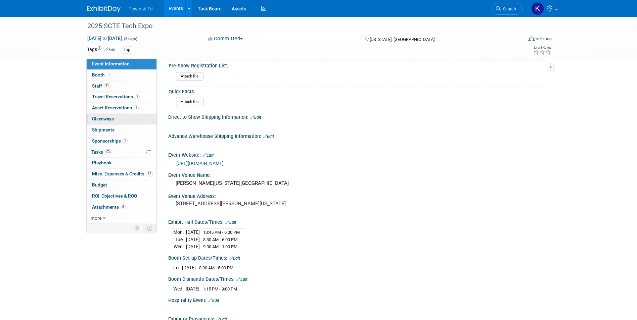 This screenshot has width=637, height=320. I want to click on td: Tue., so click(180, 240).